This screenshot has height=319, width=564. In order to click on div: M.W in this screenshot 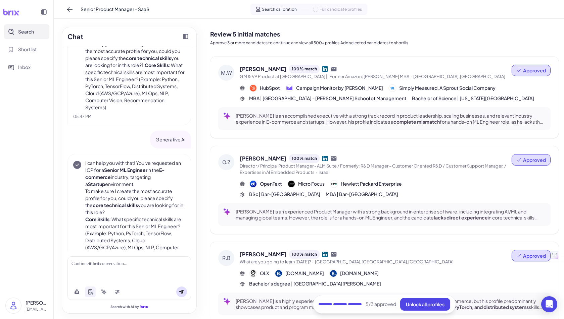, I will do `click(226, 73)`.